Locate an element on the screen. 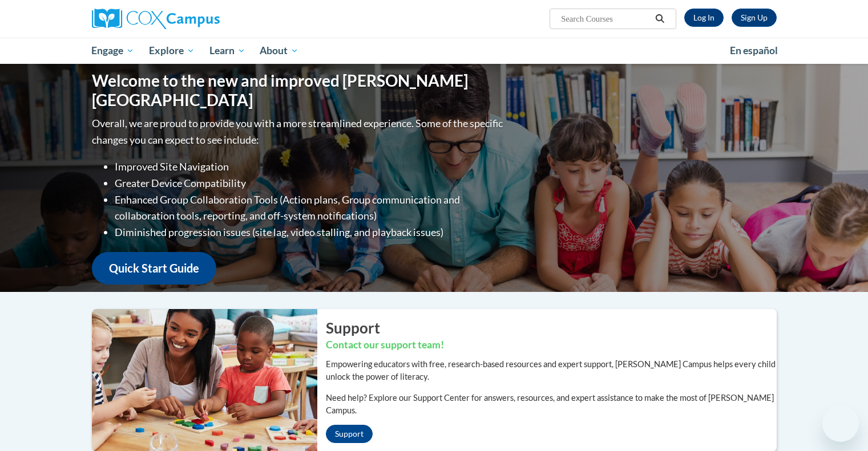 Image resolution: width=868 pixels, height=451 pixels. h2: Support is located at coordinates (551, 328).